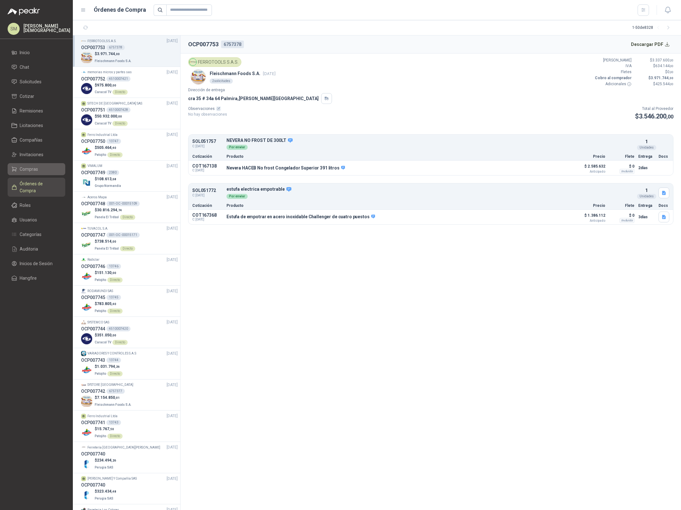  Describe the element at coordinates (646, 205) in the screenshot. I see `p: Entrega` at that location.